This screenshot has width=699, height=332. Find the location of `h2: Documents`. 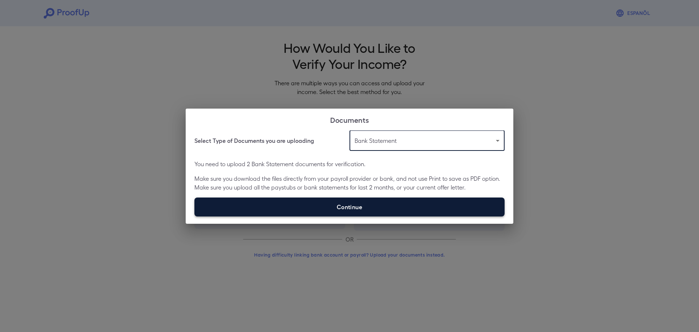

h2: Documents is located at coordinates (349, 119).